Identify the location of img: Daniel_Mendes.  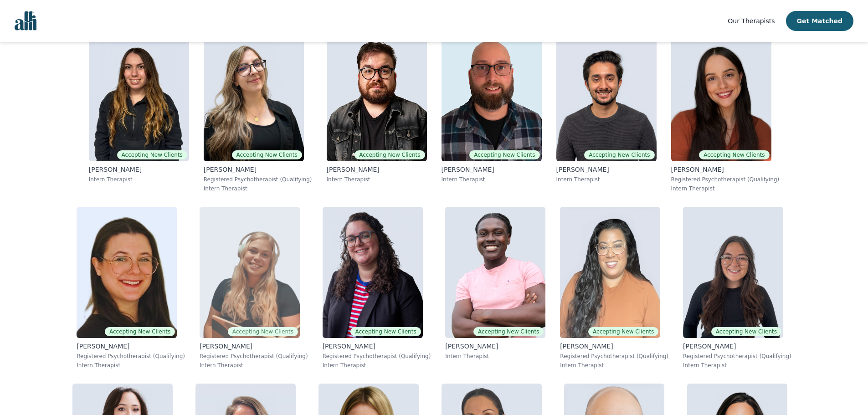
(606, 96).